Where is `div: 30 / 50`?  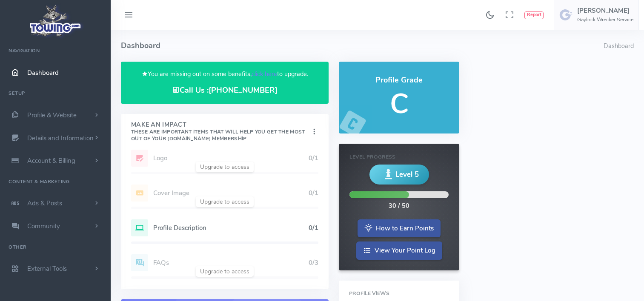
div: 30 / 50 is located at coordinates (399, 207).